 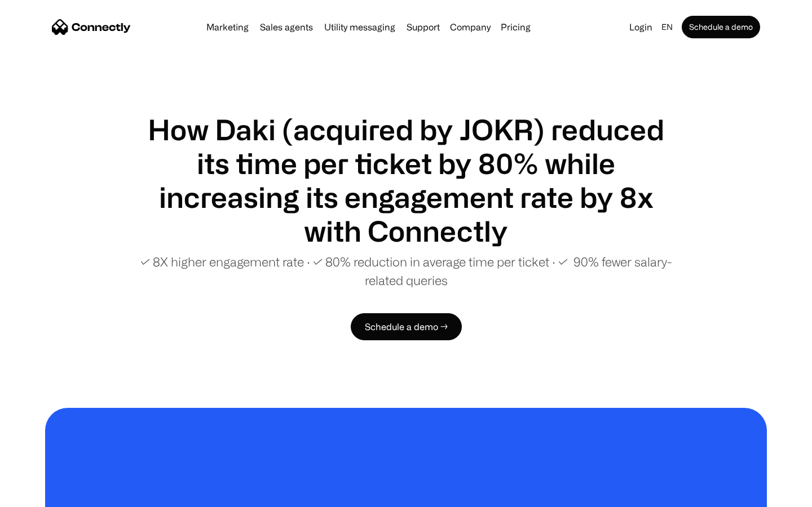 What do you see at coordinates (406, 326) in the screenshot?
I see `a: Schedule a demo →` at bounding box center [406, 326].